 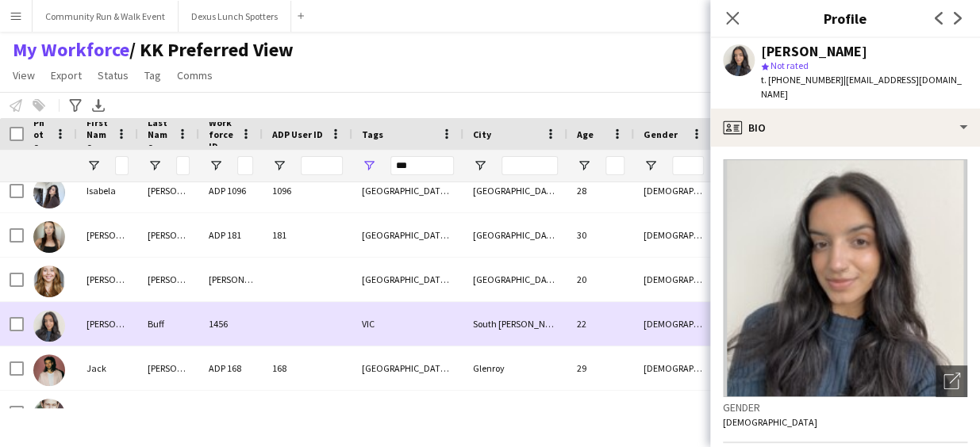 What do you see at coordinates (24, 76) in the screenshot?
I see `a: View` at bounding box center [24, 76].